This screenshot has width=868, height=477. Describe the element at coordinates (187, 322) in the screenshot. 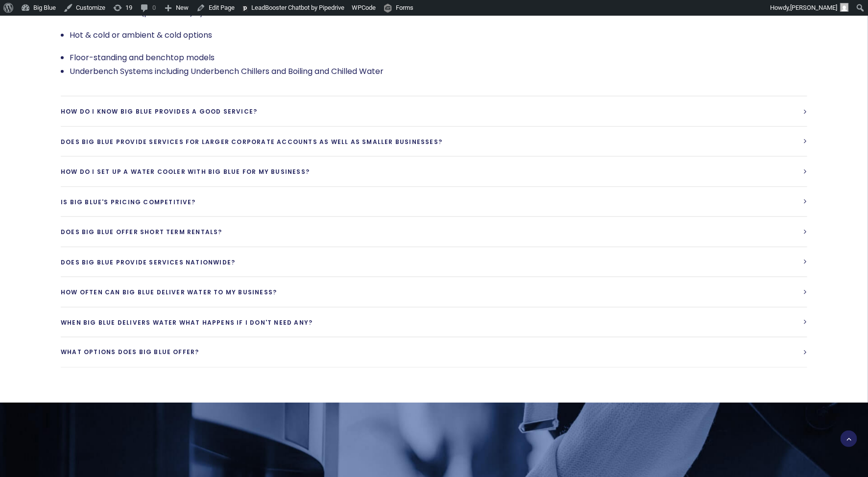

I see `span: When Big Blue delivers water what happens if I don't need any?` at that location.